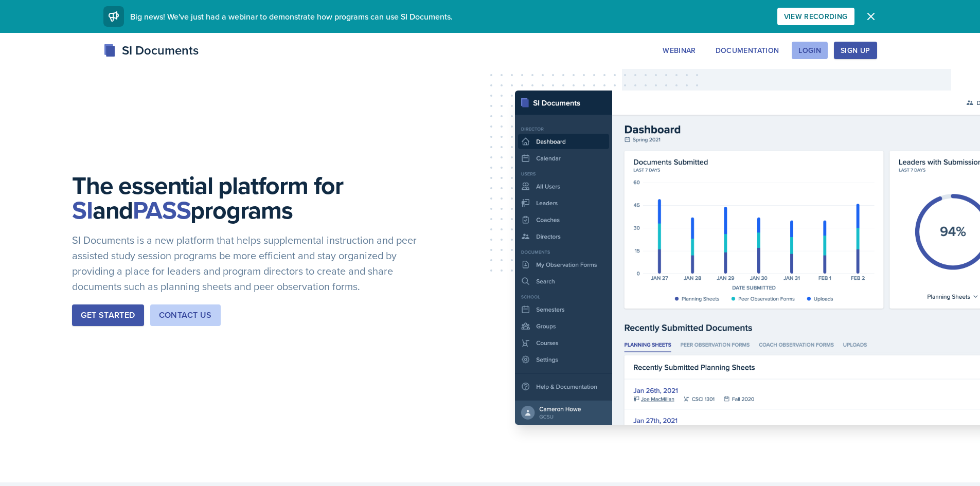 The image size is (980, 486). What do you see at coordinates (747, 51) in the screenshot?
I see `div: Documentation` at bounding box center [747, 51].